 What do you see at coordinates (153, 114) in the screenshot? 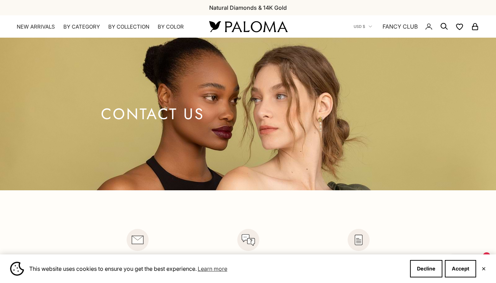
I see `p: CONTACT US` at bounding box center [153, 114].